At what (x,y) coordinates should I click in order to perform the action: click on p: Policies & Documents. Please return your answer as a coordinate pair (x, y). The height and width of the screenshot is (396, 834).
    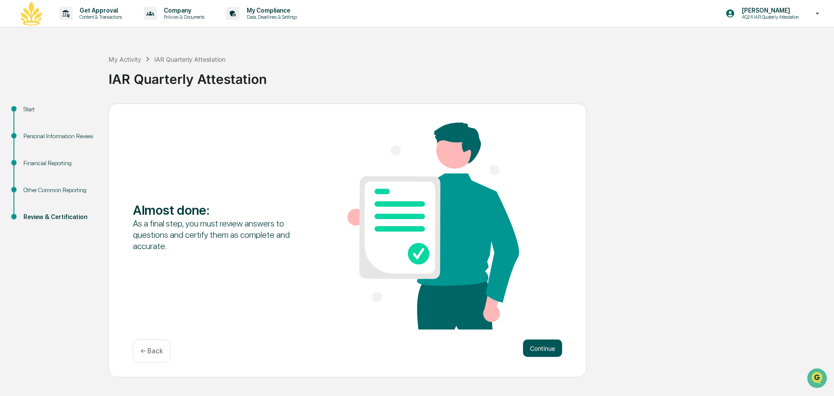
    Looking at the image, I should click on (183, 17).